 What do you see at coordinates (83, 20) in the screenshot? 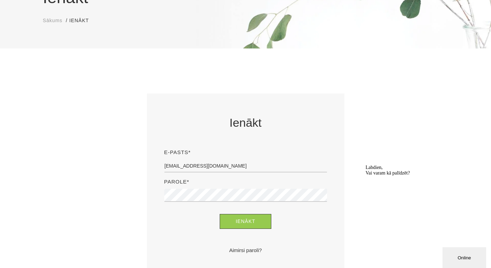
I see `li: Ienākt` at bounding box center [83, 20].